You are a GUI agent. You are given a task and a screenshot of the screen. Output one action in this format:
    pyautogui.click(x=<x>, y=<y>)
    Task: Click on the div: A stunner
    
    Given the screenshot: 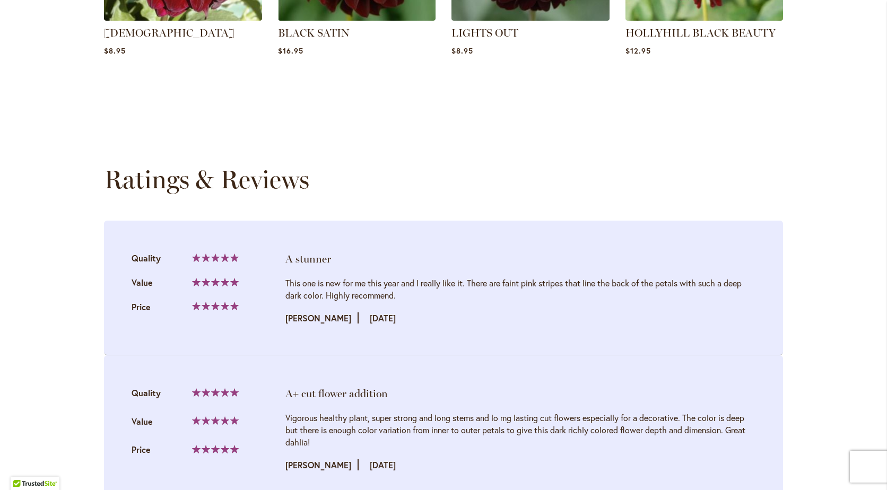 What is the action you would take?
    pyautogui.click(x=521, y=259)
    